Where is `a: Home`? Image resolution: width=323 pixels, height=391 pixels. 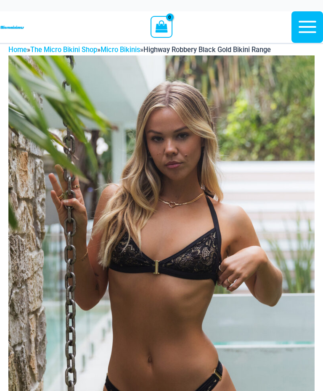 a: Home is located at coordinates (18, 50).